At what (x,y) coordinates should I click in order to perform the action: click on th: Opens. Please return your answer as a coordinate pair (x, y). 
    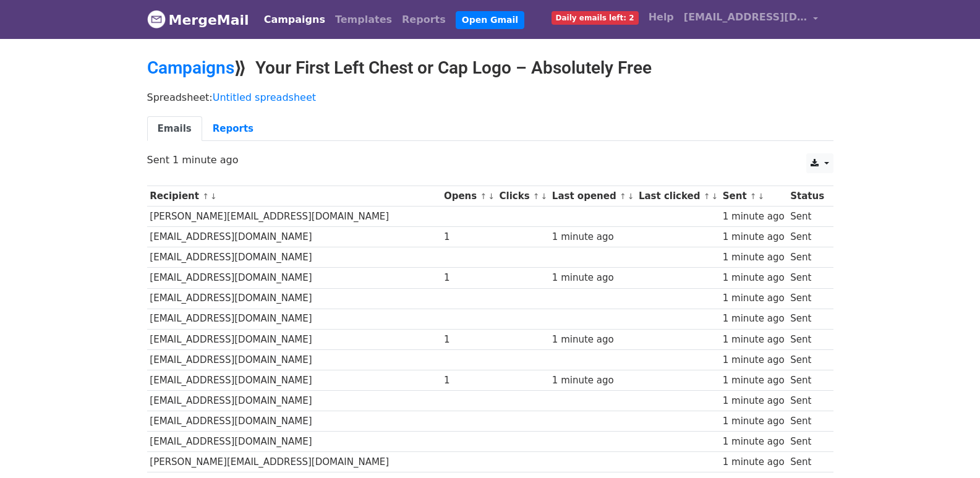
    Looking at the image, I should click on (468, 196).